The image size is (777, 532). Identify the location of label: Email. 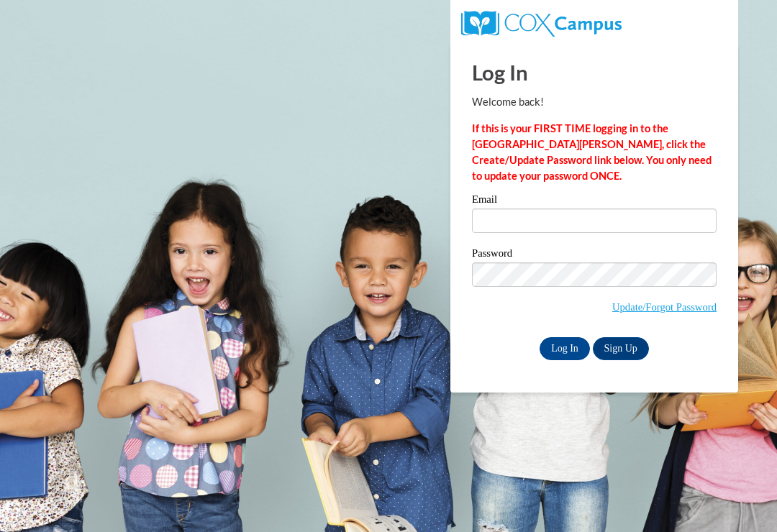
(595, 201).